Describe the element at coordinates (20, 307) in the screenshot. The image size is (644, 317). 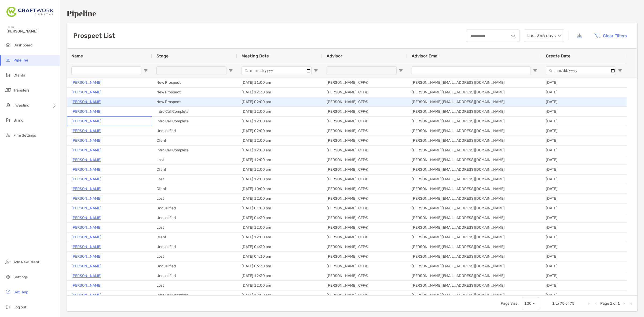
I see `span: Log out` at that location.